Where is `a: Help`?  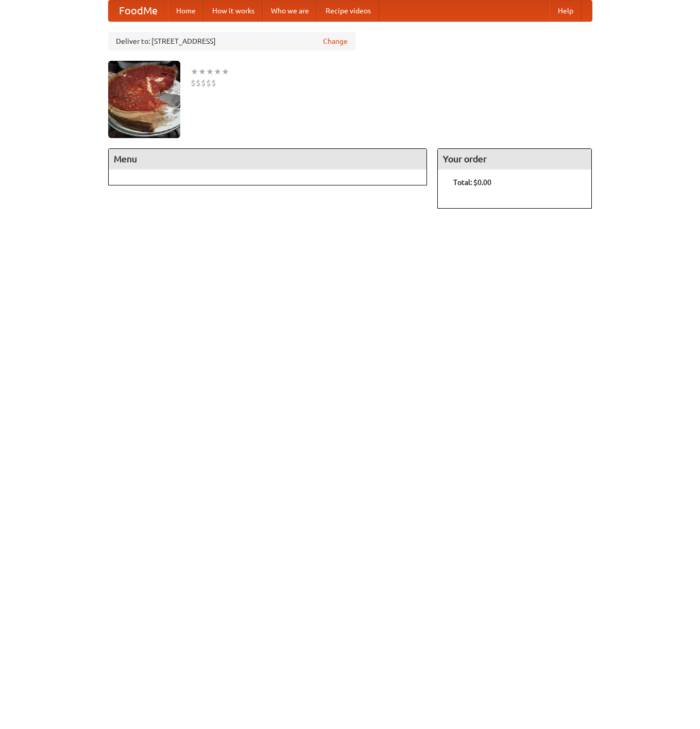 a: Help is located at coordinates (565, 11).